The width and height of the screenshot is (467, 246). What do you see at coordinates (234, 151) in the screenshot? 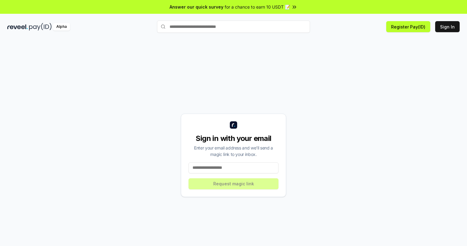
I see `div: Enter your email address and we’ll send a magic link to your inbox.` at bounding box center [234, 151].